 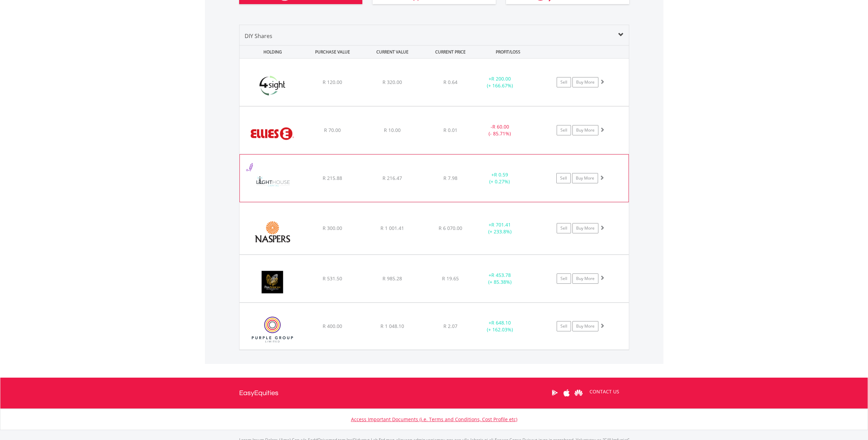 I want to click on span: R 531.50, so click(x=332, y=278).